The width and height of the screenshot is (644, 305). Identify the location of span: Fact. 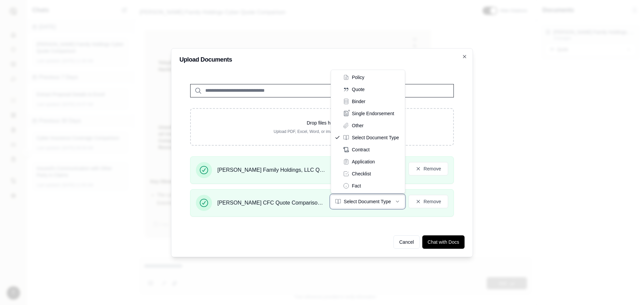
(356, 186).